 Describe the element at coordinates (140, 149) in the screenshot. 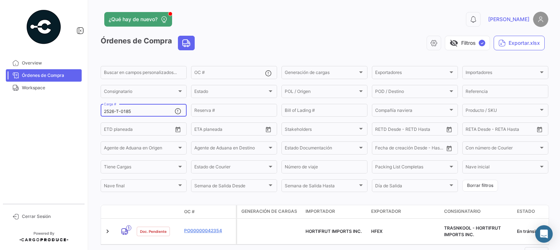

I see `span: Agente de Aduana en Origen` at that location.